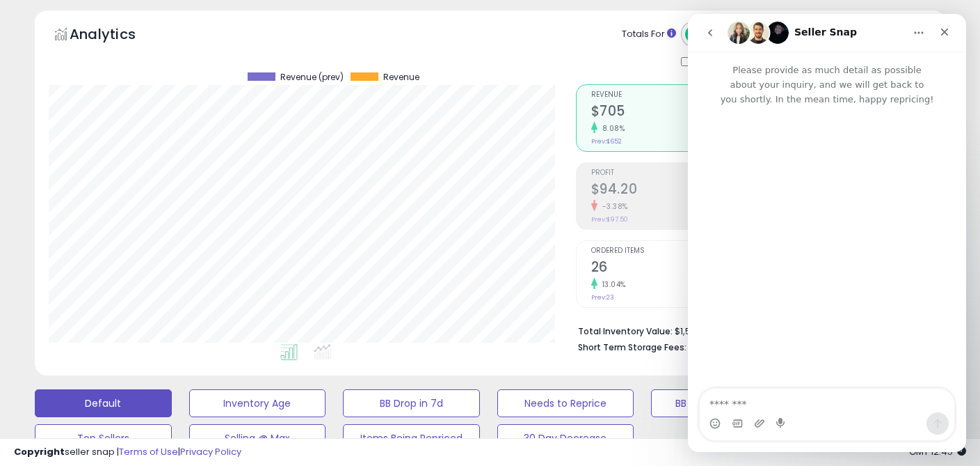  What do you see at coordinates (27, 409) in the screenshot?
I see `button: Emoji picker` at bounding box center [27, 409].